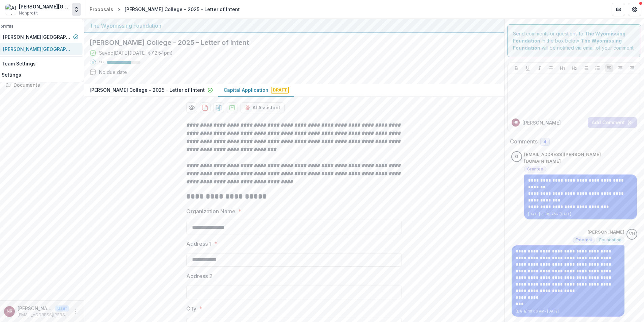 Image resolution: width=644 pixels, height=322 pixels. I want to click on button: Open entity switcher, so click(77, 9).